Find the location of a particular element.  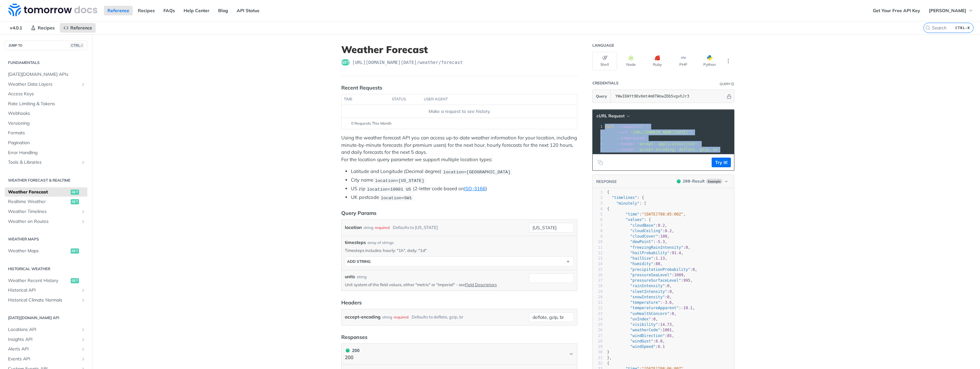

svg: More ellipsis is located at coordinates (728, 61).